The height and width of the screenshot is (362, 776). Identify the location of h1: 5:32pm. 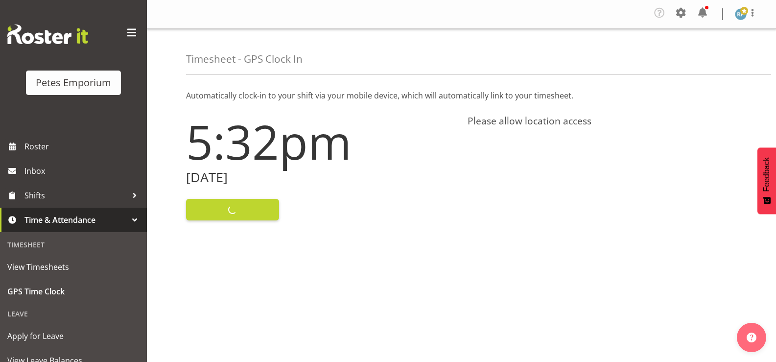
(321, 142).